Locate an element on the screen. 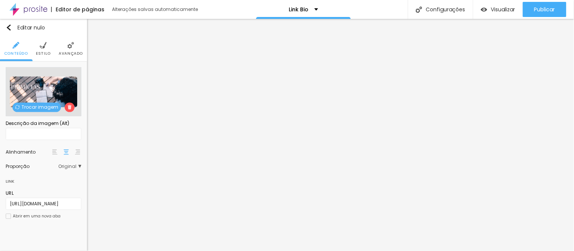 Image resolution: width=574 pixels, height=251 pixels. font: Conteúdo is located at coordinates (16, 53).